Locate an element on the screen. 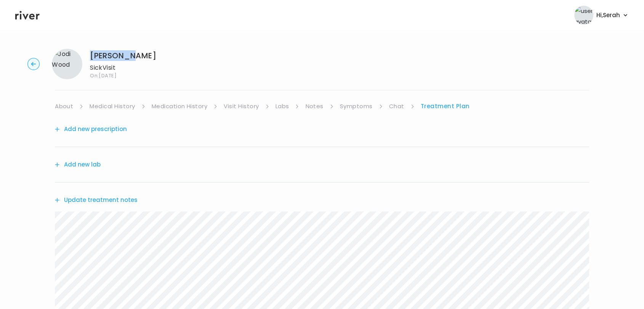 The image size is (644, 309). button: Add new lab is located at coordinates (78, 165).